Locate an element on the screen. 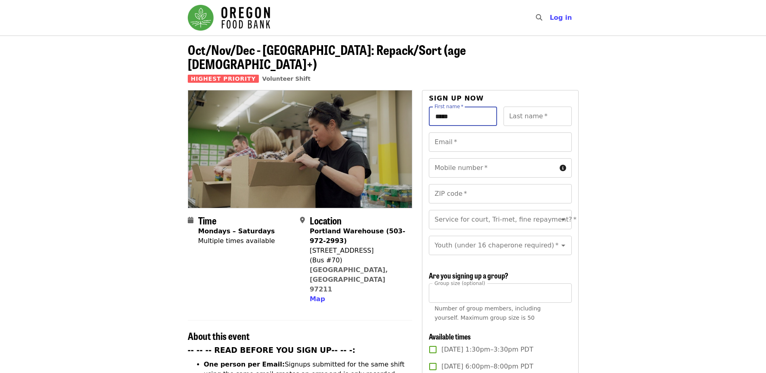 The height and width of the screenshot is (373, 766). input: [object Object] is located at coordinates (500, 293).